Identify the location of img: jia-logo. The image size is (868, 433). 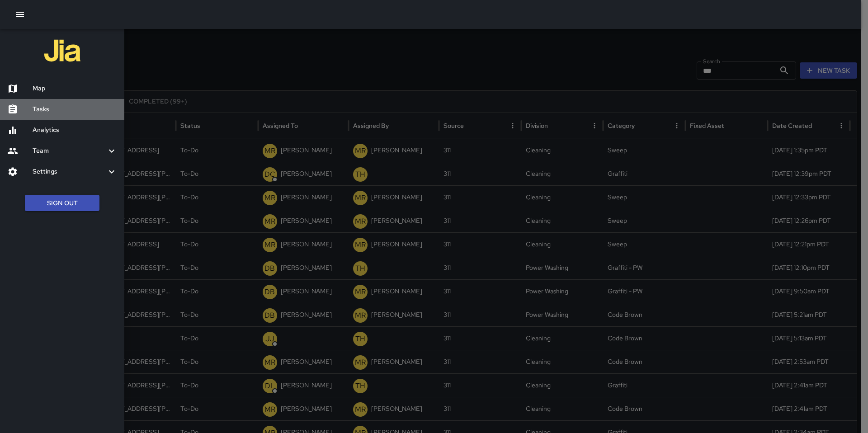
(63, 51).